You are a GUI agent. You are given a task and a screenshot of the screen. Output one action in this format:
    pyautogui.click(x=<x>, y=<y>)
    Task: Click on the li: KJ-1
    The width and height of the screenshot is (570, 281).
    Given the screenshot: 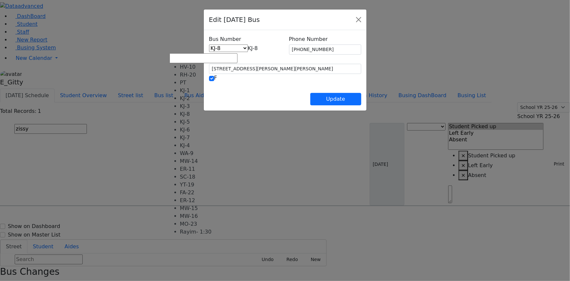 What is the action you would take?
    pyautogui.click(x=209, y=91)
    